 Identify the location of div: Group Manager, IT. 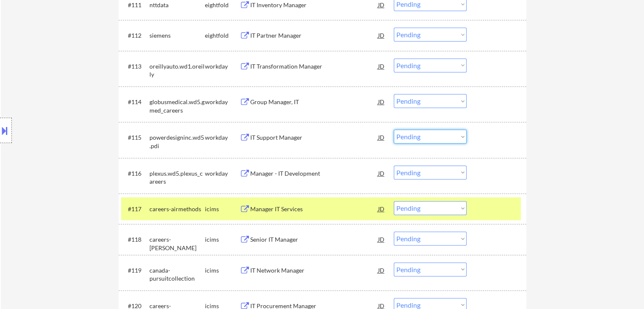
(314, 102).